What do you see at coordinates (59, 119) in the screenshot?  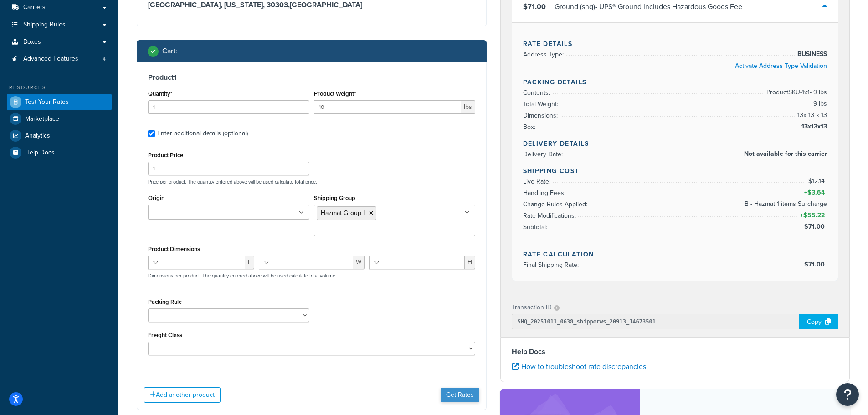 I see `a: Marketplace` at bounding box center [59, 119].